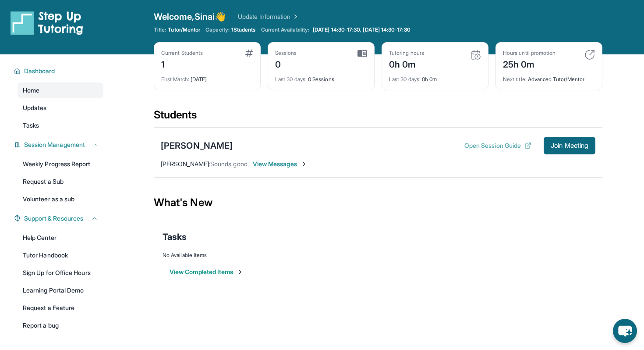 The image size is (644, 350). Describe the element at coordinates (304, 164) in the screenshot. I see `img: Chevron-Right` at that location.